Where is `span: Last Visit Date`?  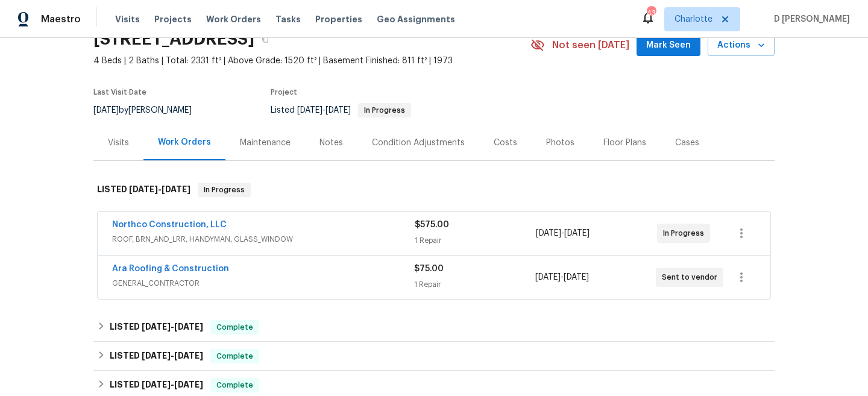 span: Last Visit Date is located at coordinates (120, 92).